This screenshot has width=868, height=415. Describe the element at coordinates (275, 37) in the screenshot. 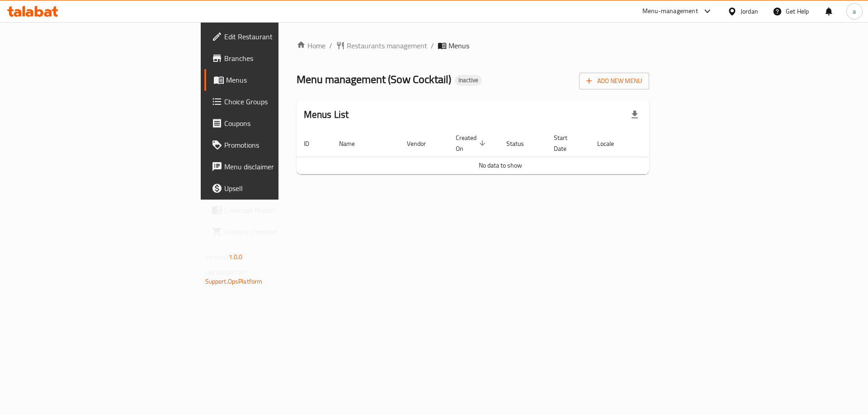

I see `a: Edit Restaurant` at that location.